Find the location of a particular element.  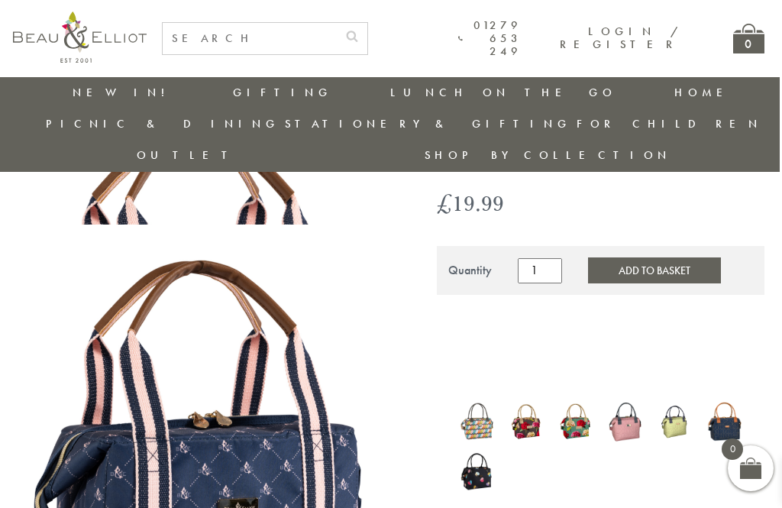

span: 0 is located at coordinates (732, 449).